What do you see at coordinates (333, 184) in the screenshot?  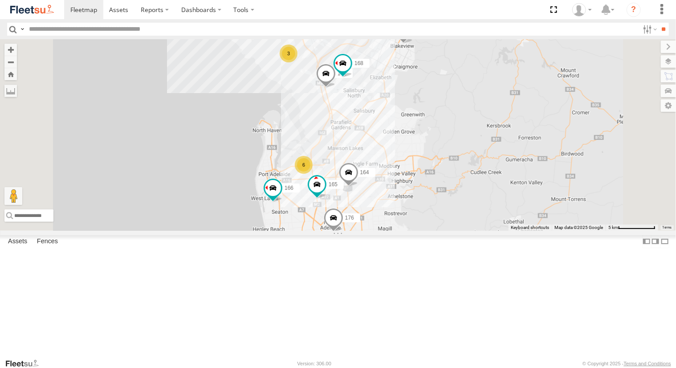 I see `span: 165` at bounding box center [333, 184].